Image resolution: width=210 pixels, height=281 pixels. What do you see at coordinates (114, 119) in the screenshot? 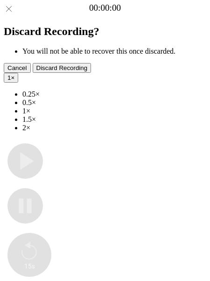
I see `li: 1.5×` at bounding box center [114, 119].